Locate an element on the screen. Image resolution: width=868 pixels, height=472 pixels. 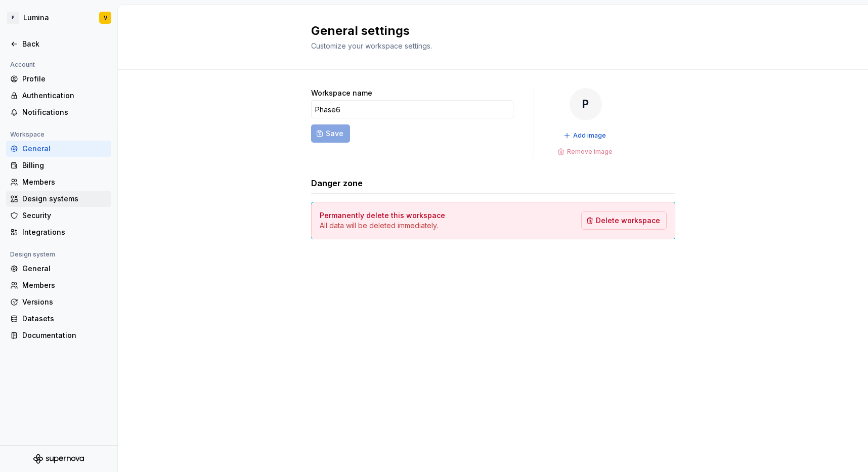
a: Security is located at coordinates (59, 216).